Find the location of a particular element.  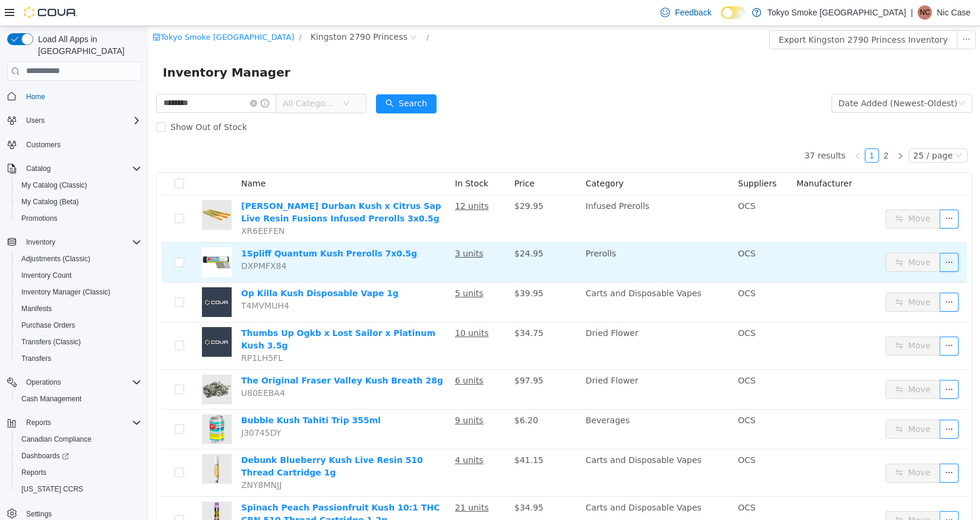

a: Transfers is located at coordinates (36, 359).